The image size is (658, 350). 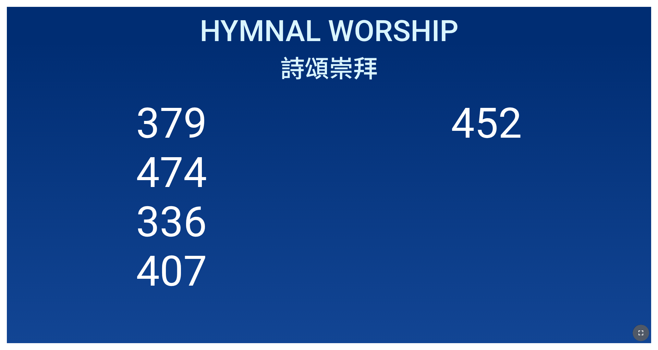 What do you see at coordinates (171, 222) in the screenshot?
I see `li: 336` at bounding box center [171, 222].